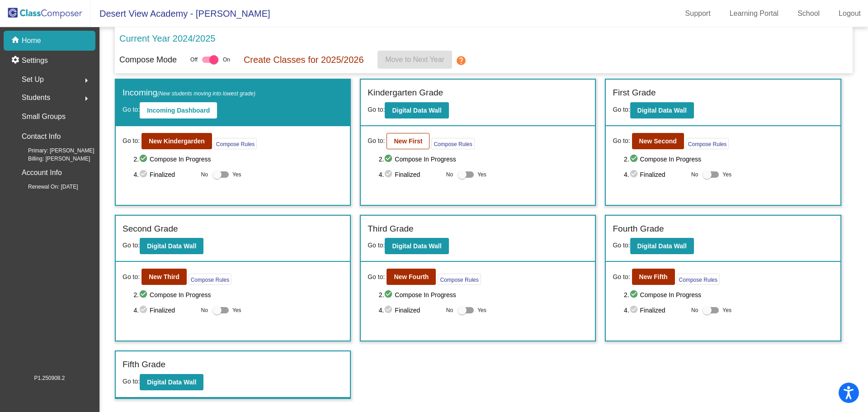  I want to click on button: New Second, so click(658, 142).